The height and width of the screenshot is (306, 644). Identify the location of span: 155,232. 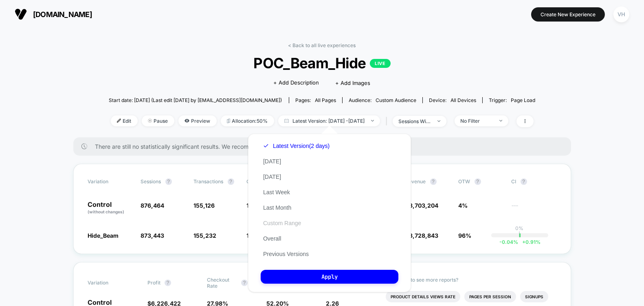
(205, 235).